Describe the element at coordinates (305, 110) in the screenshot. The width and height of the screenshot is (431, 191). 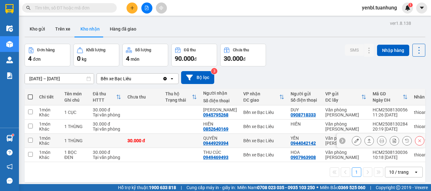
I see `div: DUY` at that location.